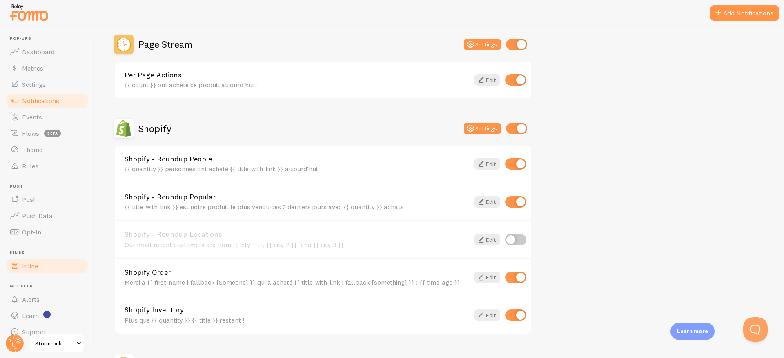 The image size is (784, 358). I want to click on a: Settings, so click(47, 84).